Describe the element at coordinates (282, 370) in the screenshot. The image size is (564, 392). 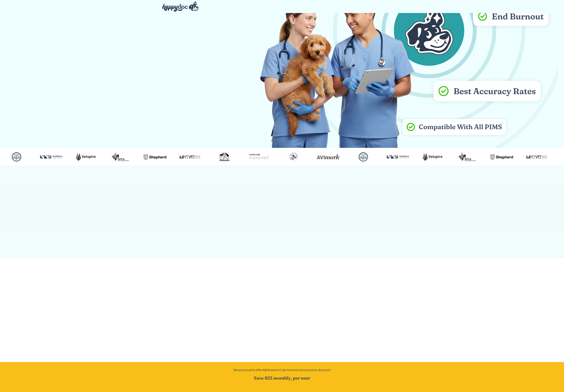
I see `div: We are proud to offer AAHA and mClub members an exclusive discount!` at that location.